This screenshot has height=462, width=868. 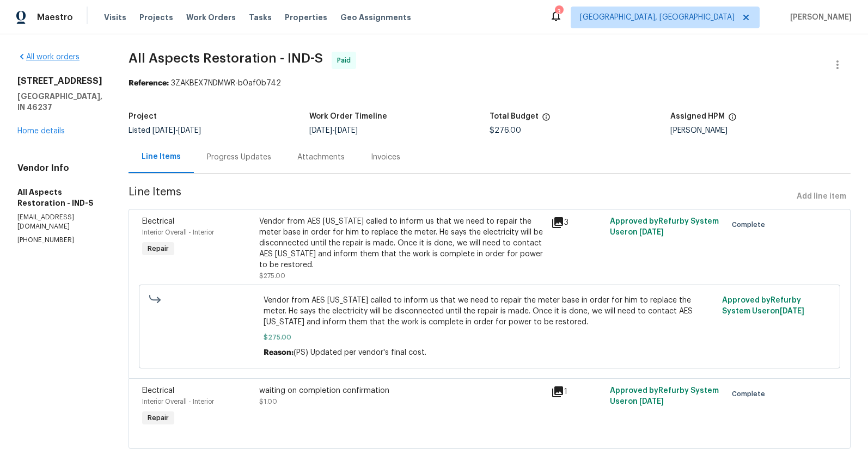 What do you see at coordinates (376, 17) in the screenshot?
I see `span: Geo Assignments` at bounding box center [376, 17].